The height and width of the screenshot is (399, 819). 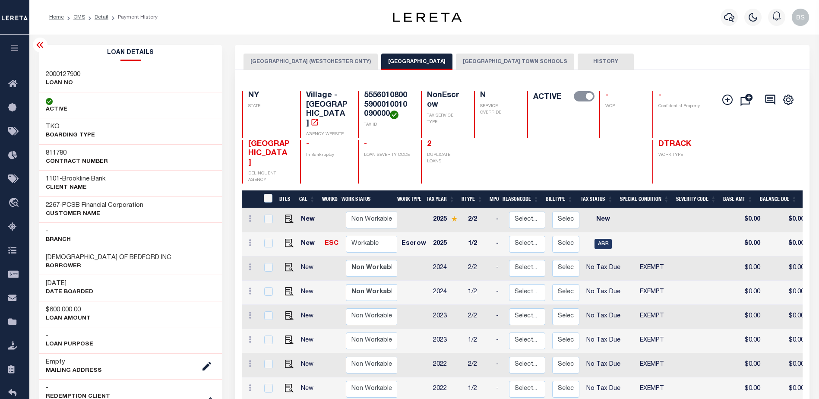 I want to click on p: LOAN AMOUNT, so click(x=68, y=319).